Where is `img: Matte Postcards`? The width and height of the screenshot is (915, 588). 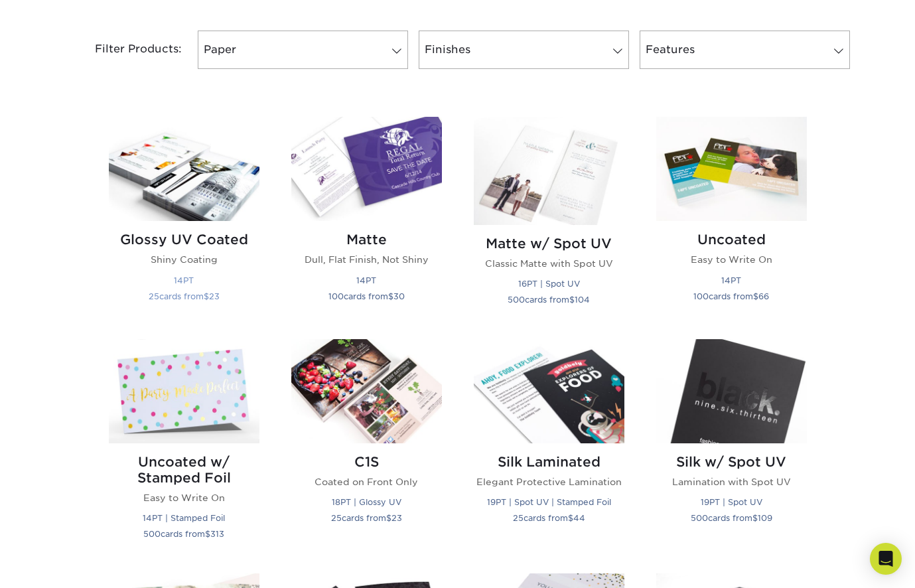 img: Matte Postcards is located at coordinates (366, 168).